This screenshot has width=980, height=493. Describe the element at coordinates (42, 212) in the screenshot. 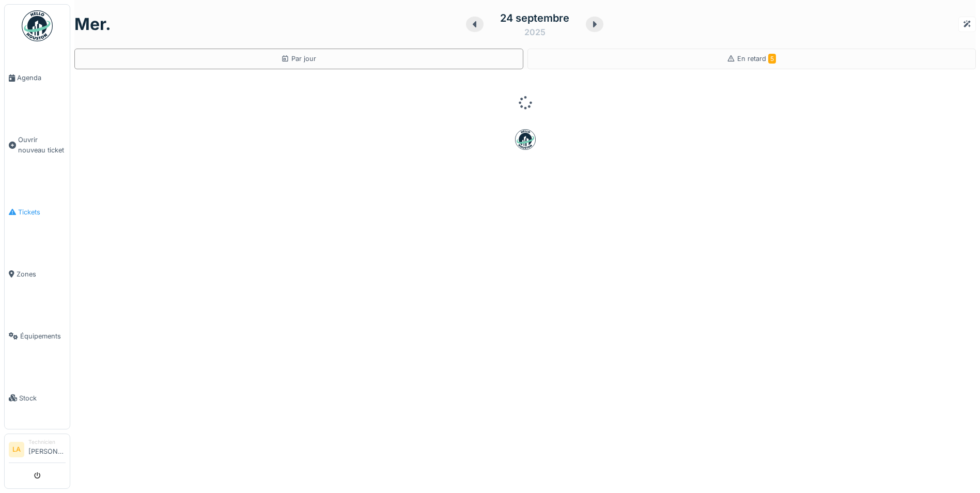

I see `span: Tickets` at that location.